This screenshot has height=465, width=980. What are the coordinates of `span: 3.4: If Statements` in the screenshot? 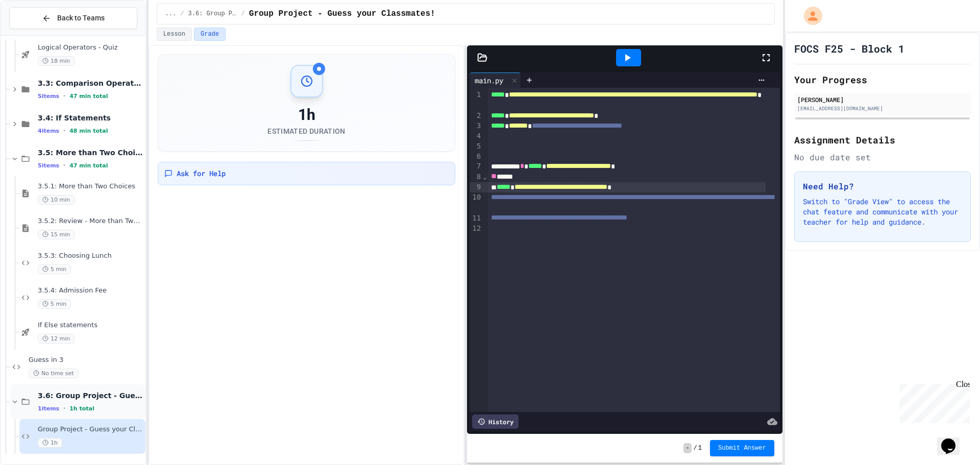 It's located at (90, 118).